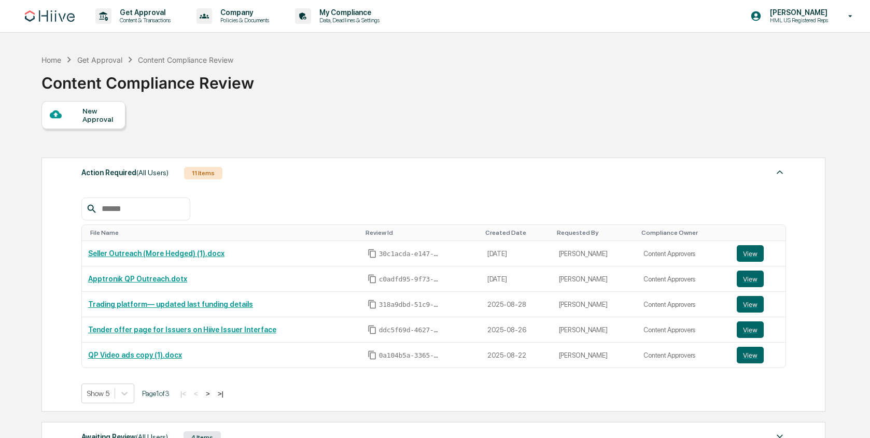  Describe the element at coordinates (135, 355) in the screenshot. I see `a: QP Video ads copy (1).docx` at that location.